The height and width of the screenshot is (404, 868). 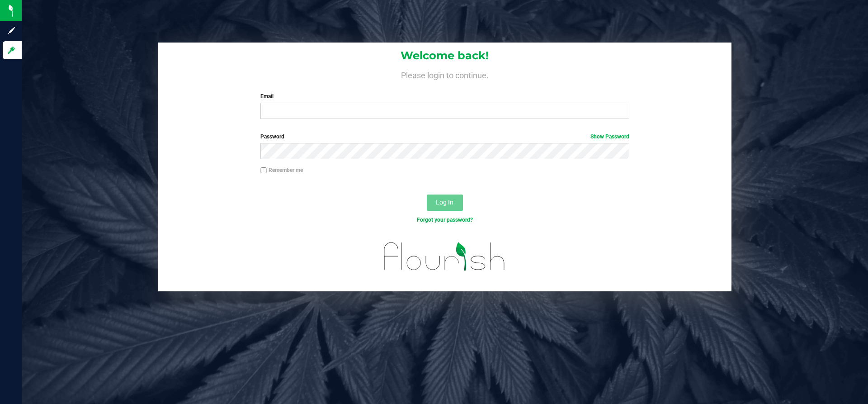 What do you see at coordinates (11, 50) in the screenshot?
I see `inline-svg: Log in` at bounding box center [11, 50].